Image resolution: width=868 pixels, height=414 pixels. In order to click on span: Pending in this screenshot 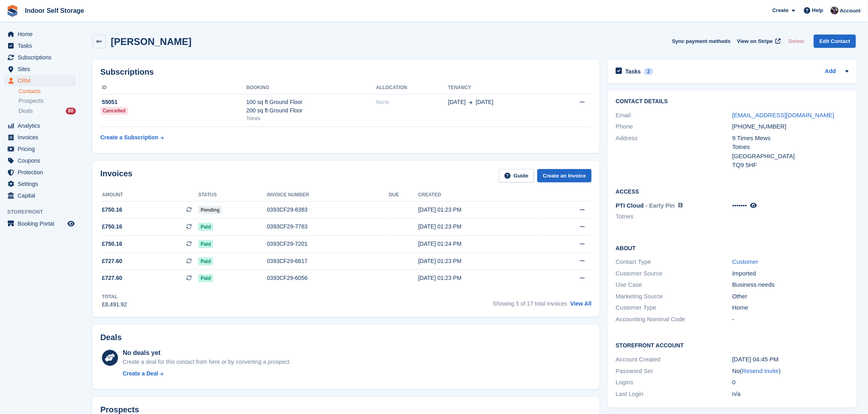, I will do `click(210, 210)`.